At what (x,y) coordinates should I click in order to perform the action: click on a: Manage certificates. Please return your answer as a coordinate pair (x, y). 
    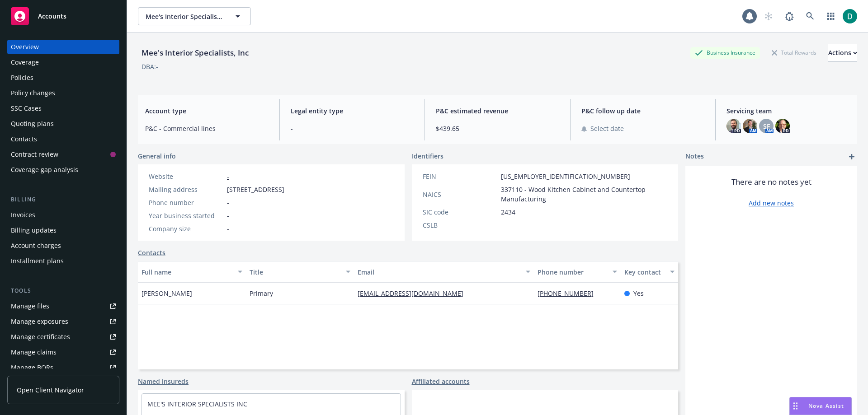
    Looking at the image, I should click on (63, 337).